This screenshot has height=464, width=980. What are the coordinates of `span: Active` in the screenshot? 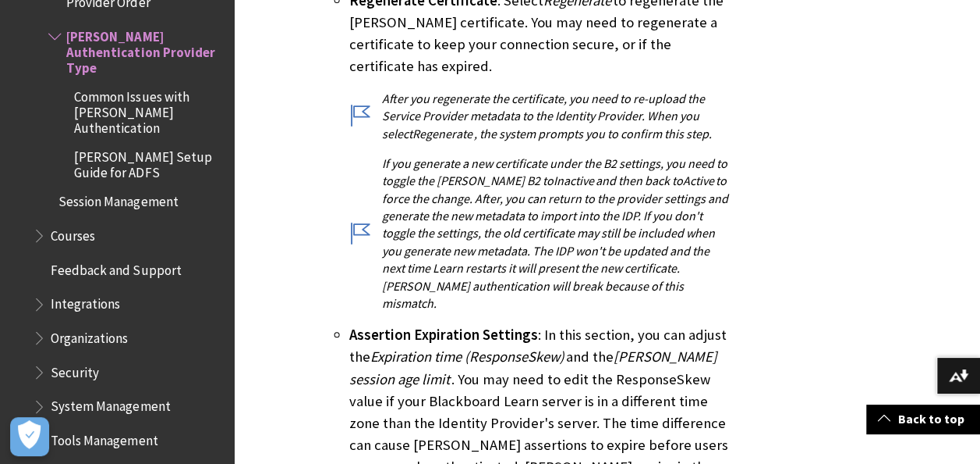 It's located at (698, 180).